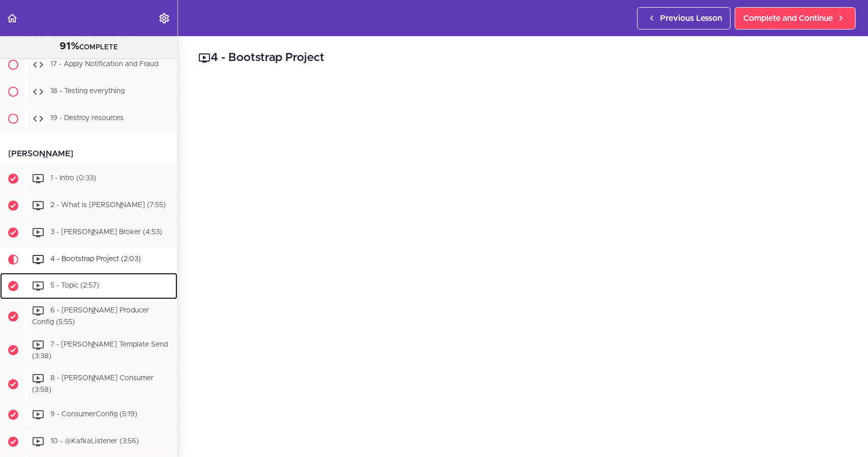 This screenshot has height=457, width=868. Describe the element at coordinates (89, 47) in the screenshot. I see `div: COMPLETE` at that location.